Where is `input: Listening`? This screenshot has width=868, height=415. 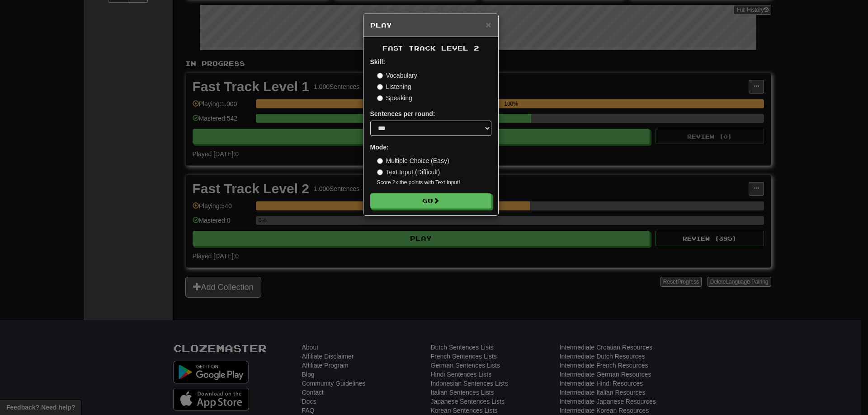 input: Listening is located at coordinates (380, 87).